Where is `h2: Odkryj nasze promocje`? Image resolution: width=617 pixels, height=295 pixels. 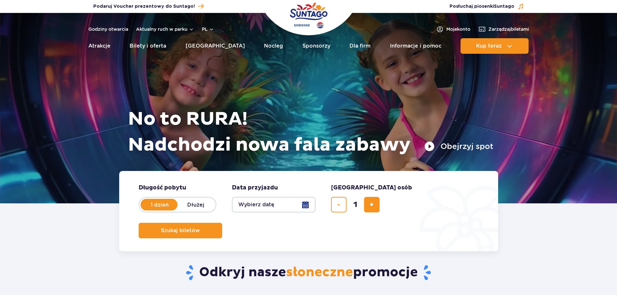
h2: Odkryj nasze promocje is located at coordinates (308, 273).